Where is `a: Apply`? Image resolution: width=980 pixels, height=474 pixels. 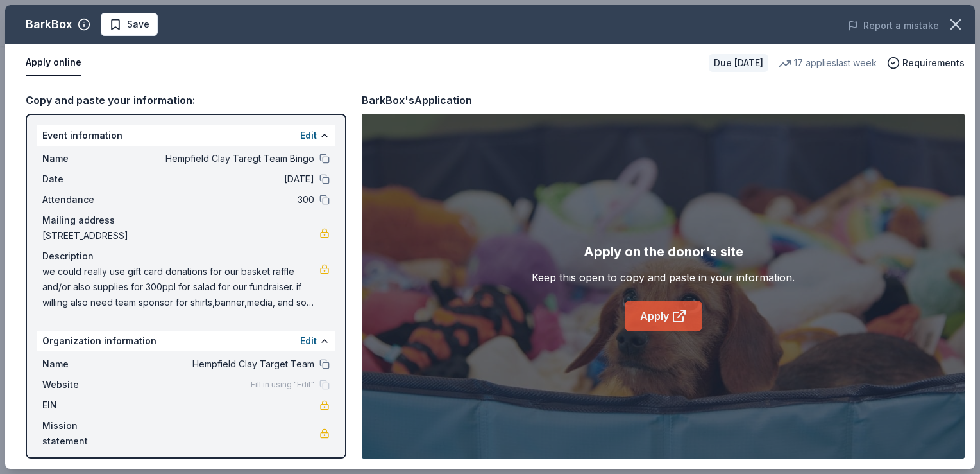 a: Apply is located at coordinates (663, 316).